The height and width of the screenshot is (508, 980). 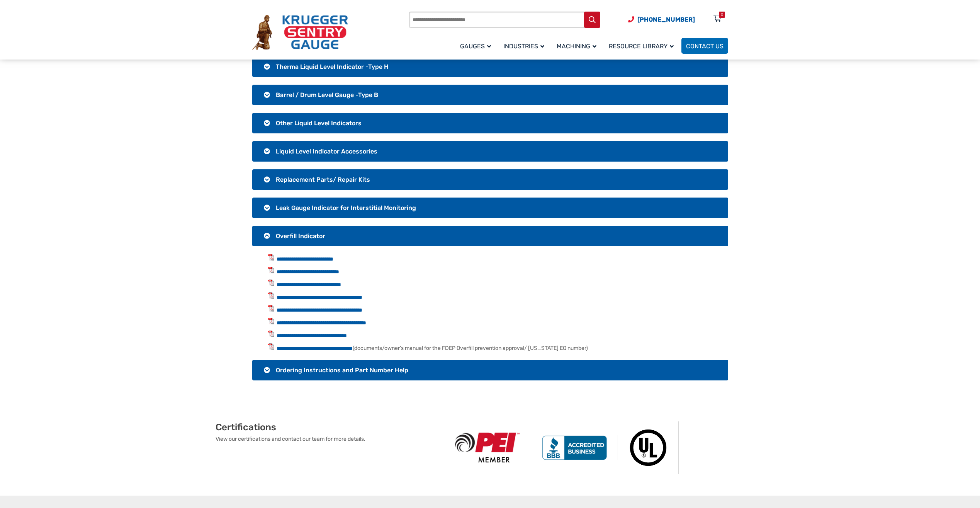 What do you see at coordinates (475, 46) in the screenshot?
I see `span: Gauges` at bounding box center [475, 46].